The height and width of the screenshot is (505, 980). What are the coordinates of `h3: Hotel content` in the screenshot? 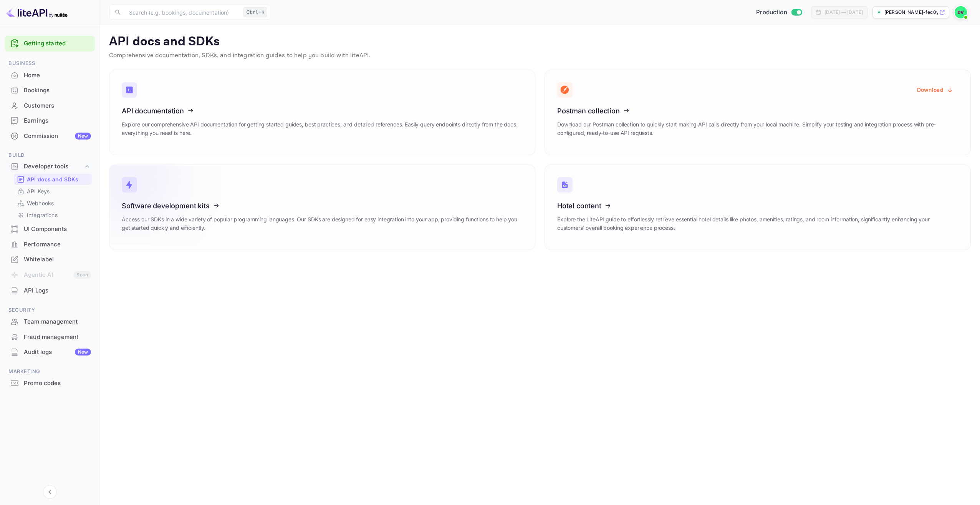 It's located at (757, 206).